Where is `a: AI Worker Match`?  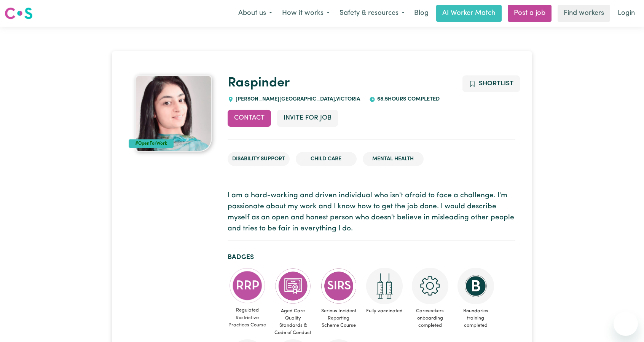
a: AI Worker Match is located at coordinates (469, 13).